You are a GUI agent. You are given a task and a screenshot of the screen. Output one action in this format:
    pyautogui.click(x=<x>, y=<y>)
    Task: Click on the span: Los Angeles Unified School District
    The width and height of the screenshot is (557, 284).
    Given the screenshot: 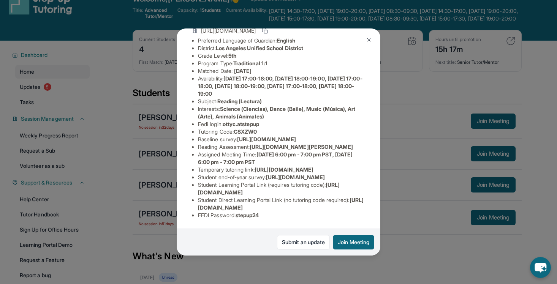 What is the action you would take?
    pyautogui.click(x=260, y=48)
    